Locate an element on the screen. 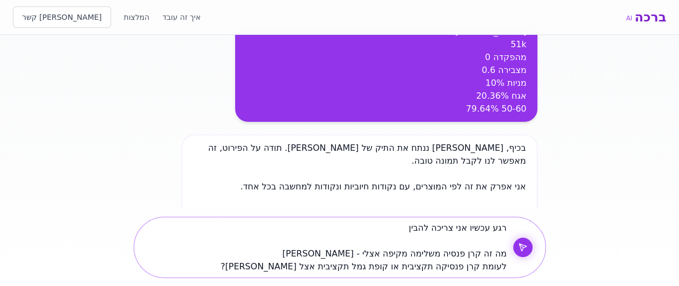 The width and height of the screenshot is (679, 286). span: מניות 10% is located at coordinates (505, 83).